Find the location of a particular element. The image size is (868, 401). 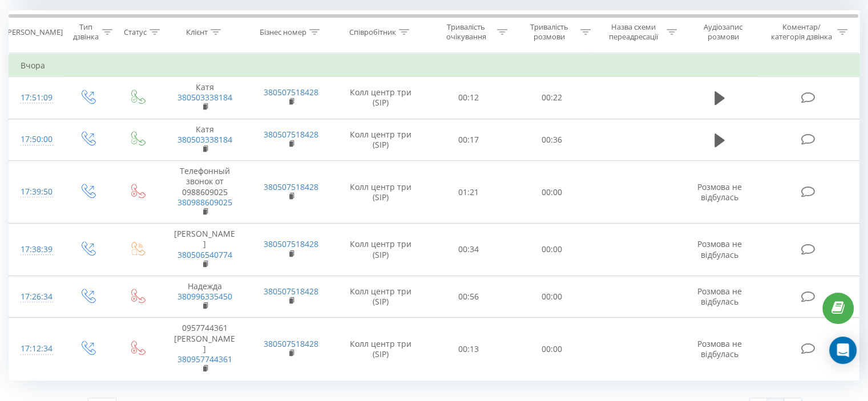

div: Статус is located at coordinates (135, 32).